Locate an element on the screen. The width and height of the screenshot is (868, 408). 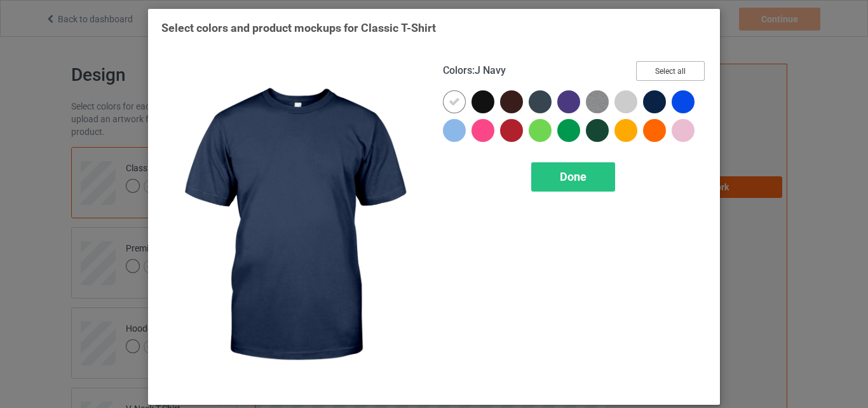
span: J Navy is located at coordinates (490, 70).